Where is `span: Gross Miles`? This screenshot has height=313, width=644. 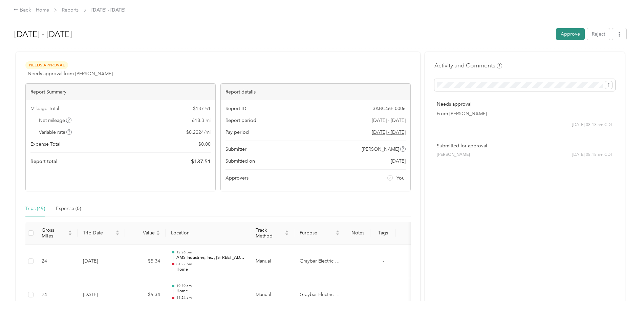
span: Gross Miles is located at coordinates (54, 233).